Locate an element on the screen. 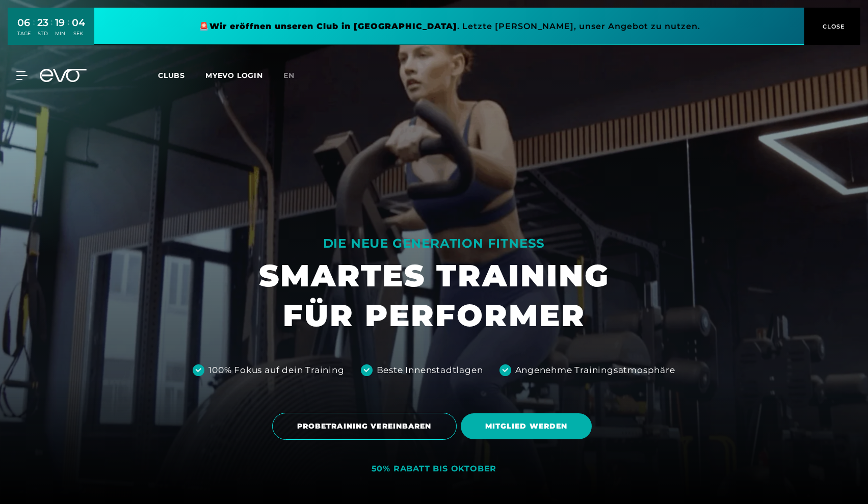 The height and width of the screenshot is (504, 868). a: PROBETRAINING VEREINBAREN is located at coordinates (366, 426).